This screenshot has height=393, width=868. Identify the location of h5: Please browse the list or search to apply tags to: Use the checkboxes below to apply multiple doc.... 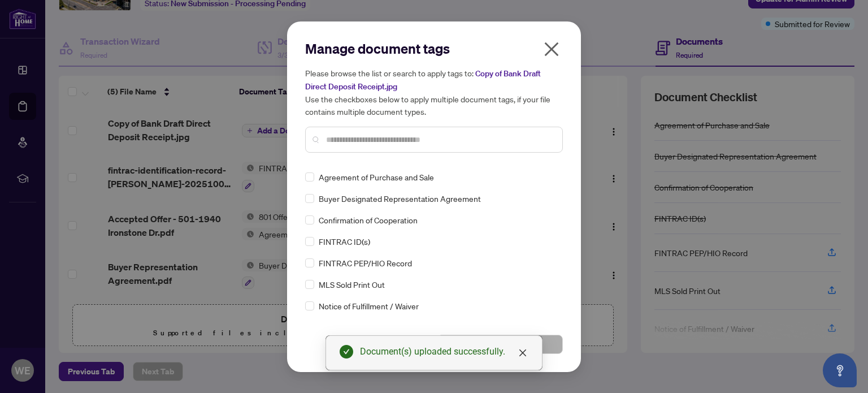
(434, 92).